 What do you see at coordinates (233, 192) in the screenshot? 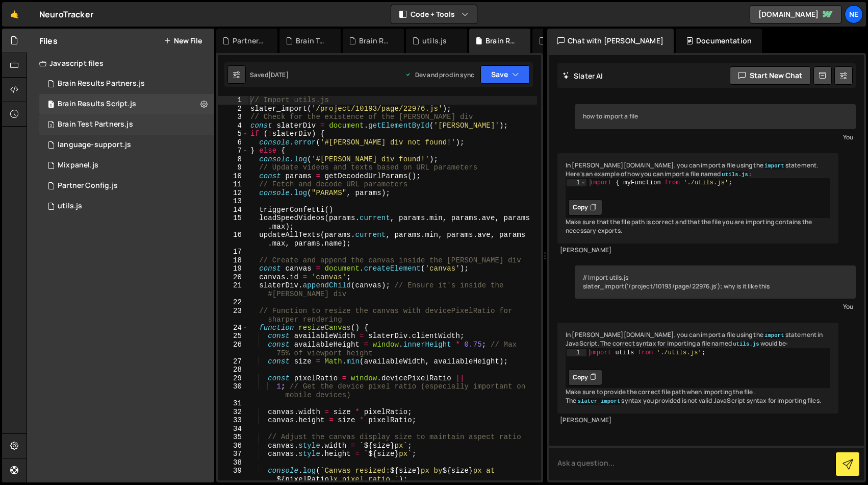
I see `div: 12` at bounding box center [233, 192].